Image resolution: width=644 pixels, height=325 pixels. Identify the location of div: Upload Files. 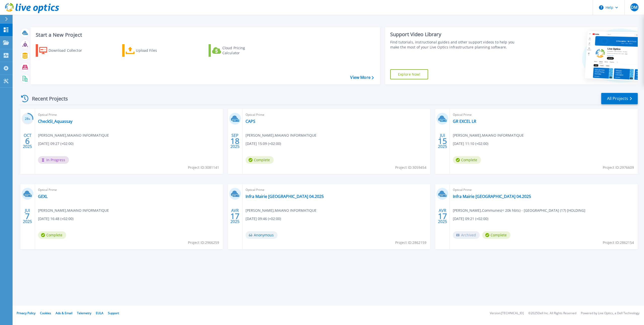
(156, 51).